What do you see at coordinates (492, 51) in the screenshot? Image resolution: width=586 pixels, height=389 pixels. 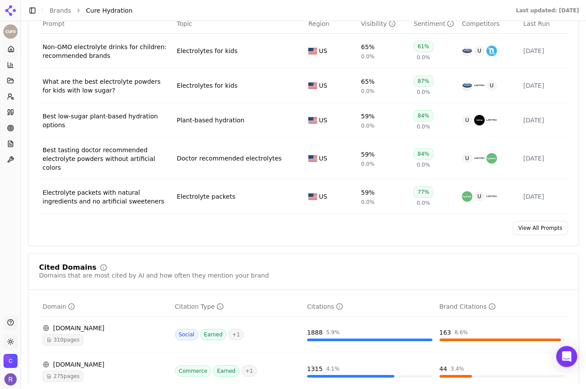 I see `img: nuun` at bounding box center [492, 51].